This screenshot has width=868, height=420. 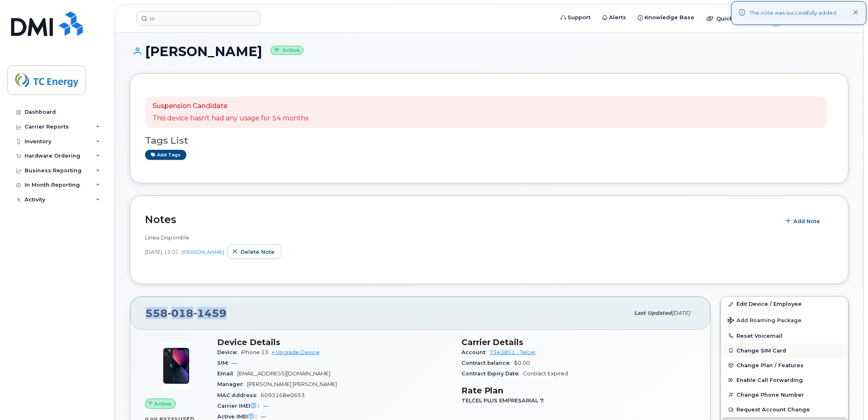 I want to click on img: image20231002-3703462-1ig824h.jpeg, so click(x=176, y=366).